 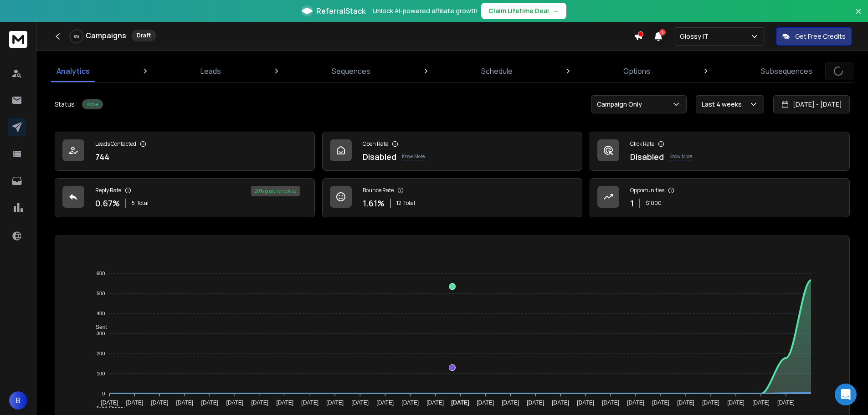 I want to click on tspan: 300, so click(x=101, y=333).